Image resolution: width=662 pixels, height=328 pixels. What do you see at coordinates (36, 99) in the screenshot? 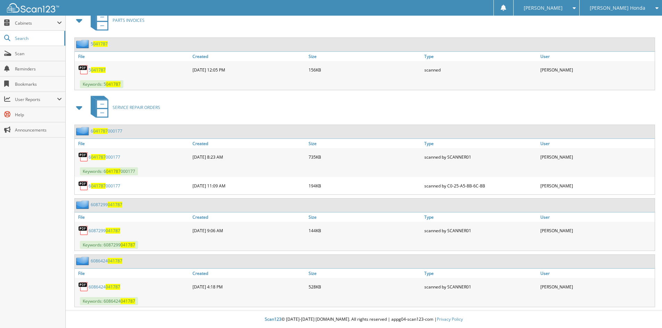
I see `span: User Reports` at bounding box center [36, 99].